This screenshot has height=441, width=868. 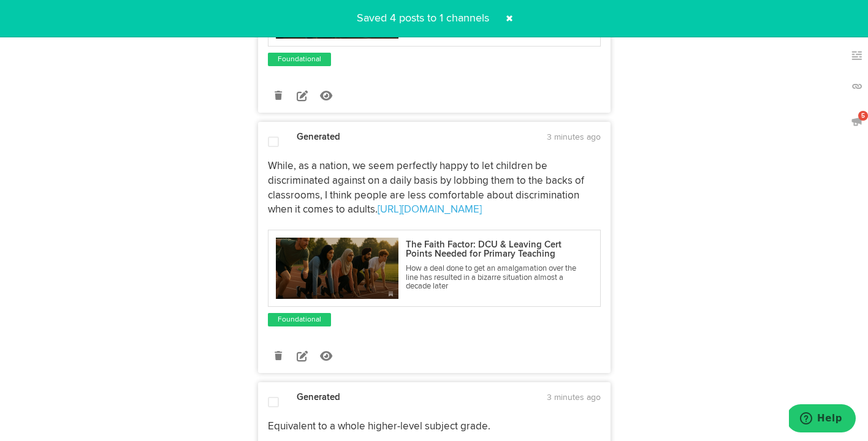 I want to click on p: The Faith Factor: DCU & Leaving Cert Points Needed for Primary Teaching, so click(x=498, y=249).